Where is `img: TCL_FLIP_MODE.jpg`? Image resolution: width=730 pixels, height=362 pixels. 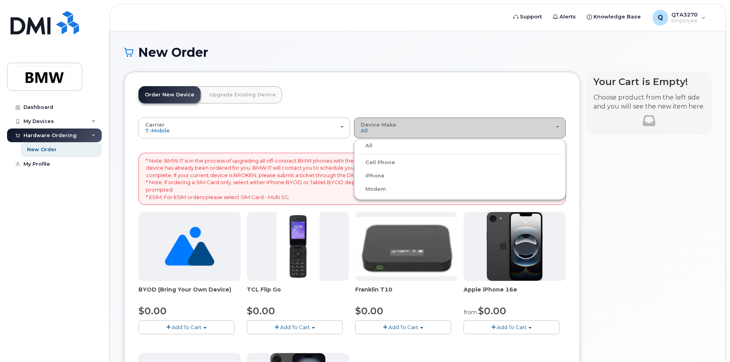 img: TCL_FLIP_MODE.jpg is located at coordinates (298, 246).